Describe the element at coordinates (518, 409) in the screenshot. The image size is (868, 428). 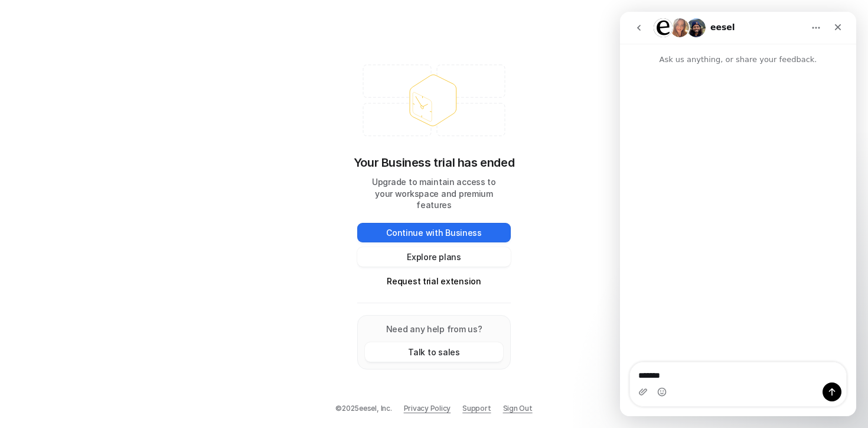
I see `a: Sign Out` at that location.